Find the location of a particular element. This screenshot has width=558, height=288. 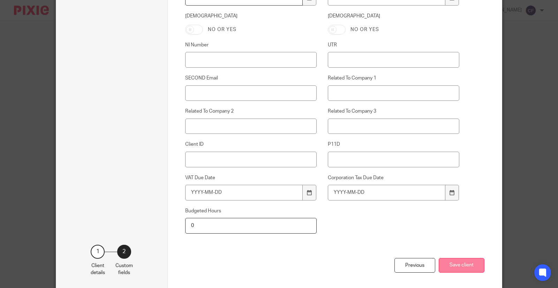

label: SECOND Email is located at coordinates (251, 78).